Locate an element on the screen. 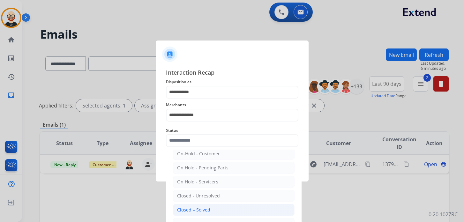 This screenshot has width=464, height=222. div: Closed - Unresolved is located at coordinates (198, 196).